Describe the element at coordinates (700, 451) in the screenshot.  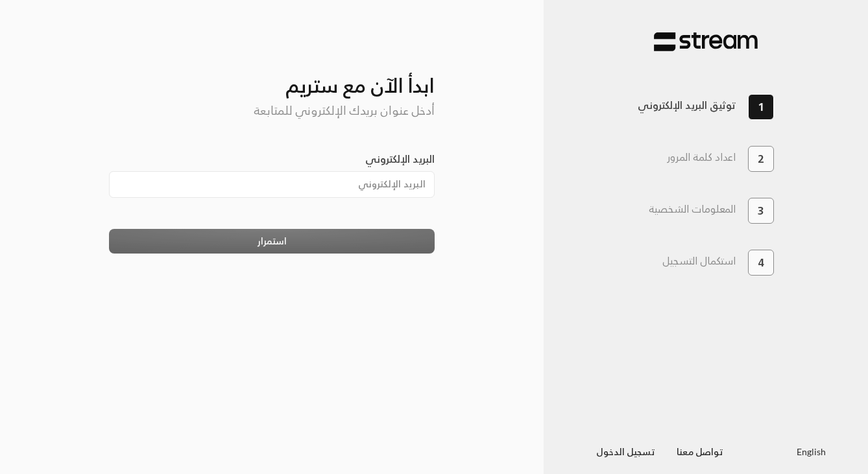
I see `button: تواصل معنا` at that location.